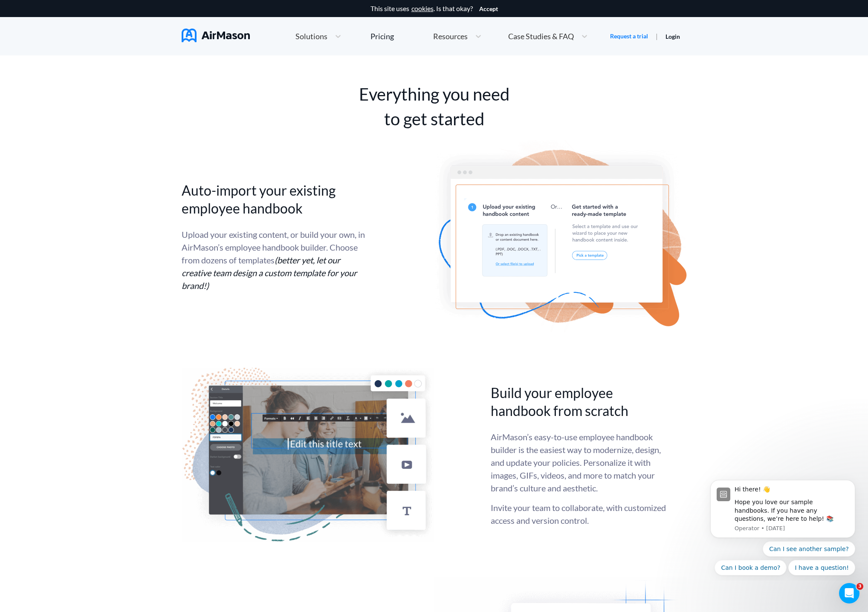 This screenshot has height=612, width=868. Describe the element at coordinates (582, 462) in the screenshot. I see `p: AirMason’s easy-to-use employee handbook builder is the easiest way to modernize, design, and upd...` at that location.